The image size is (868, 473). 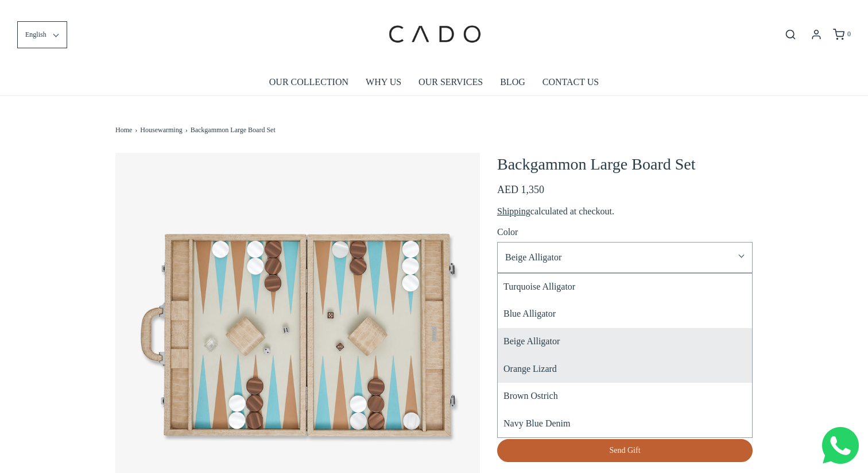 What do you see at coordinates (451, 82) in the screenshot?
I see `a: OUR SERVICES` at bounding box center [451, 82].